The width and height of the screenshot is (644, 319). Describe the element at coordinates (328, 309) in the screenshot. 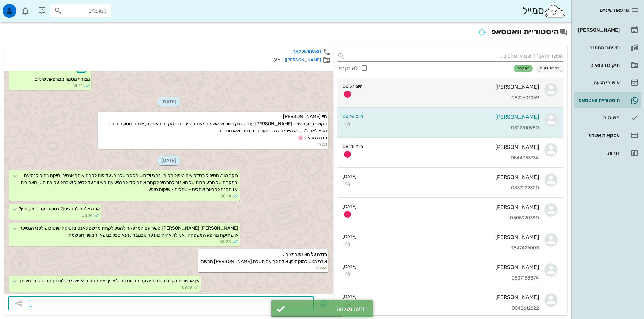

I see `div: הודעה נשלחה` at that location.